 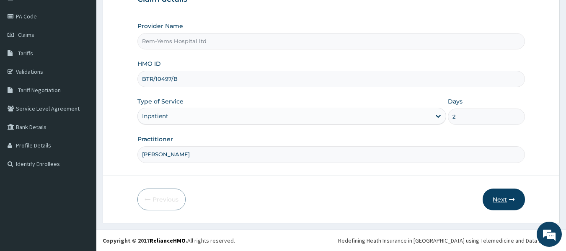 What do you see at coordinates (331, 240) in the screenshot?
I see `footer: All rights reserved.` at bounding box center [331, 240].